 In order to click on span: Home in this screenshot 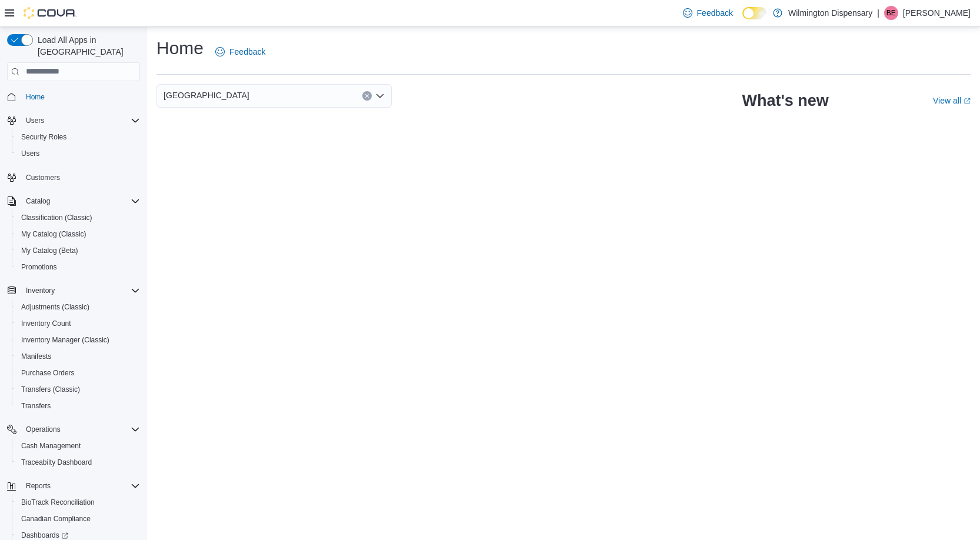, I will do `click(35, 97)`.